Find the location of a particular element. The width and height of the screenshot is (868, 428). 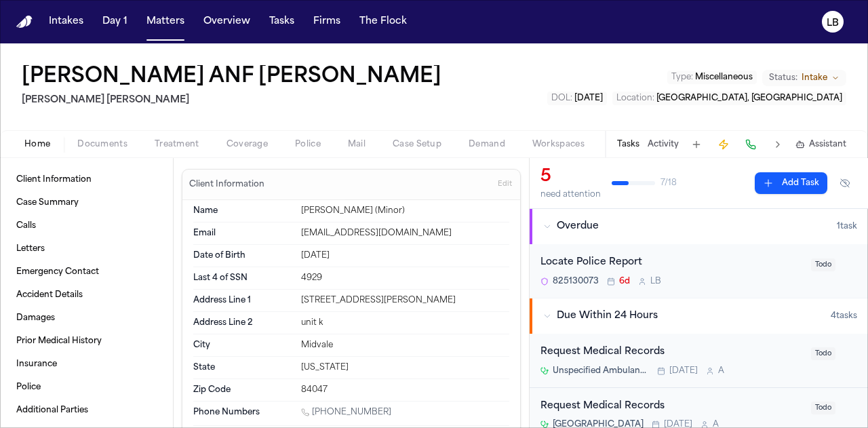

span: A is located at coordinates (721, 370).